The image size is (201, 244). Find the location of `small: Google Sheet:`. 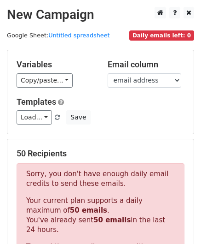

small: Google Sheet: is located at coordinates (58, 35).